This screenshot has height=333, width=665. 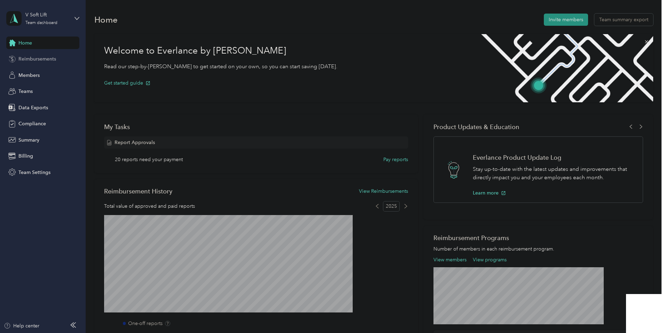 I want to click on span: Reimbursements, so click(x=37, y=59).